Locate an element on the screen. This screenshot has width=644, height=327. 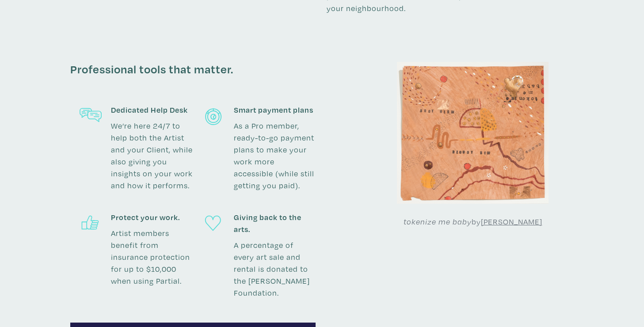
img: Smart payment plans is located at coordinates (213, 116).